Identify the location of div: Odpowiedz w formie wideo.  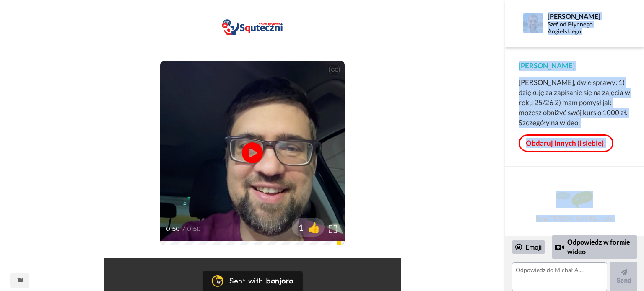
(595, 247).